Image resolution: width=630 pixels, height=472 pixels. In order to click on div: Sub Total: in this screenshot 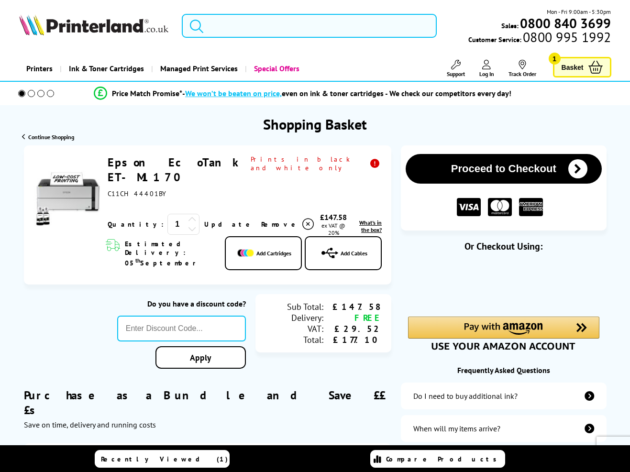, I will do `click(294, 307)`.